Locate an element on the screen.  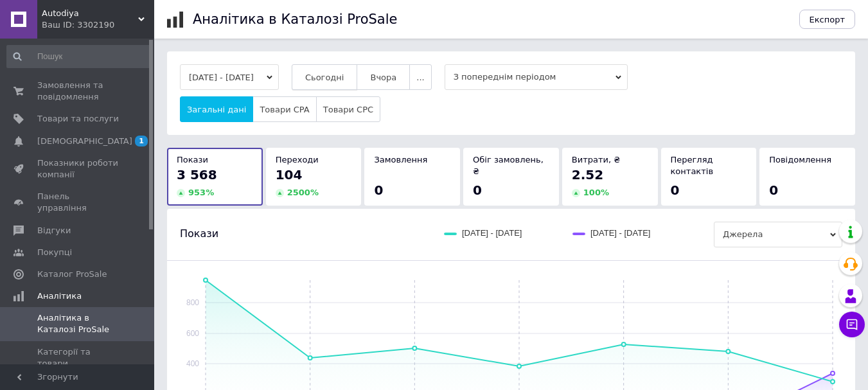
button: Товари CPC is located at coordinates (348, 109).